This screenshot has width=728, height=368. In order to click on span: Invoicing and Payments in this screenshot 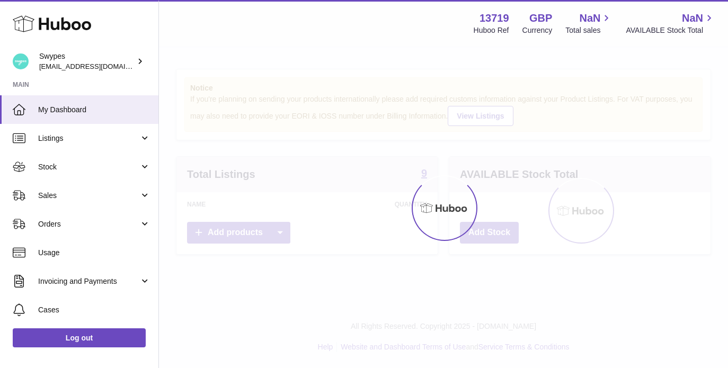, I will do `click(89, 281)`.